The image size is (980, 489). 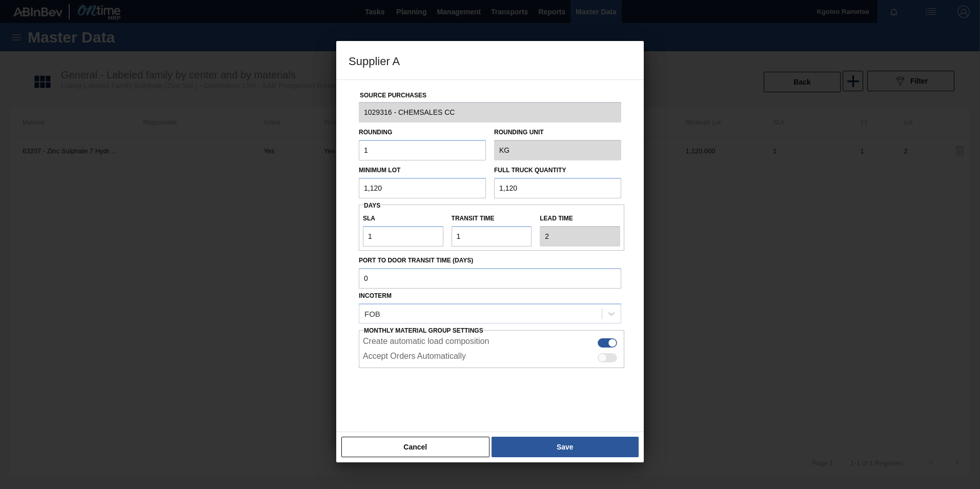 I want to click on button: Cancel, so click(x=415, y=447).